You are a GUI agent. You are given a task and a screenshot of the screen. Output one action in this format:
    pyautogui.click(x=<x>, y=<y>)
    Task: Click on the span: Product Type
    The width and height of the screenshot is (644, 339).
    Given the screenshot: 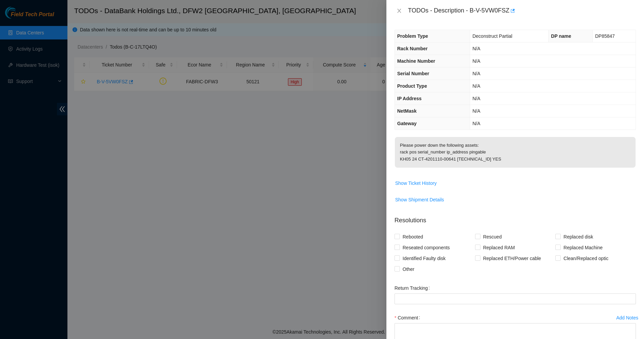 What is the action you would take?
    pyautogui.click(x=412, y=86)
    